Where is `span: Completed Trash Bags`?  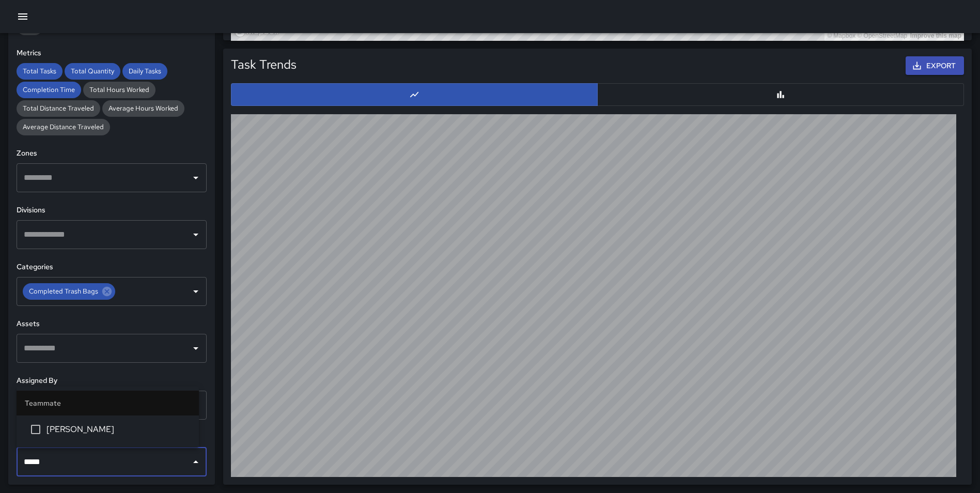
span: Completed Trash Bags is located at coordinates (64, 291).